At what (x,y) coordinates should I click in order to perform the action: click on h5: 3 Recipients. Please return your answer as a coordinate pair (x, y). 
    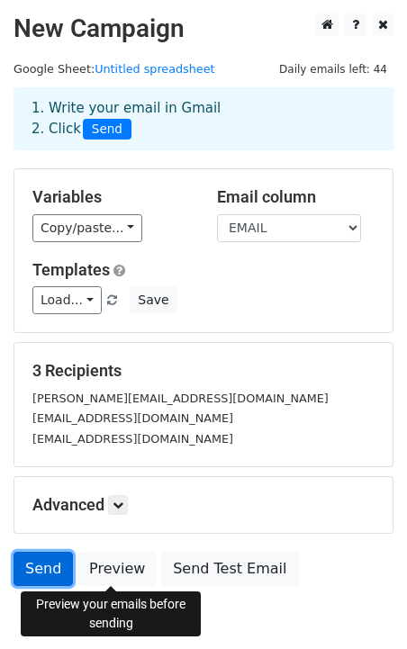
    Looking at the image, I should click on (203, 371).